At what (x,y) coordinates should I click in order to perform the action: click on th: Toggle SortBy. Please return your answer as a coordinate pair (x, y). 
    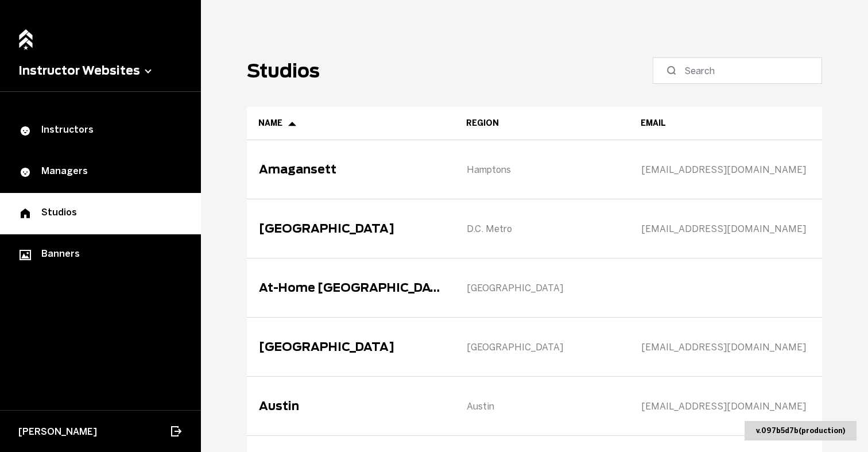
    Looking at the image, I should click on (350, 123).